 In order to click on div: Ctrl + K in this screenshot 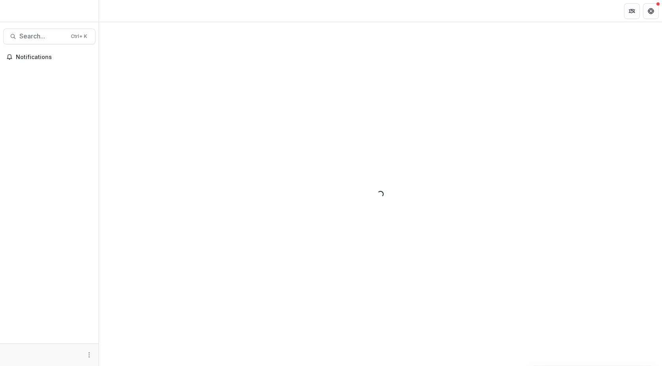, I will do `click(79, 36)`.